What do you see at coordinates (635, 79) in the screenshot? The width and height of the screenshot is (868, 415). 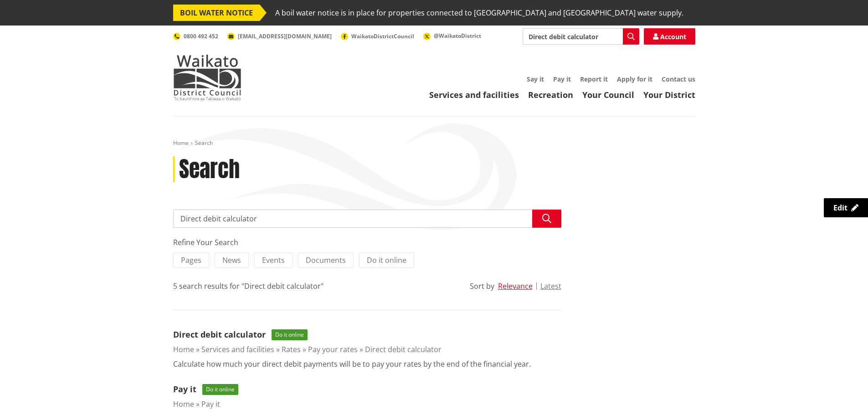 I see `a: Apply for it` at bounding box center [635, 79].